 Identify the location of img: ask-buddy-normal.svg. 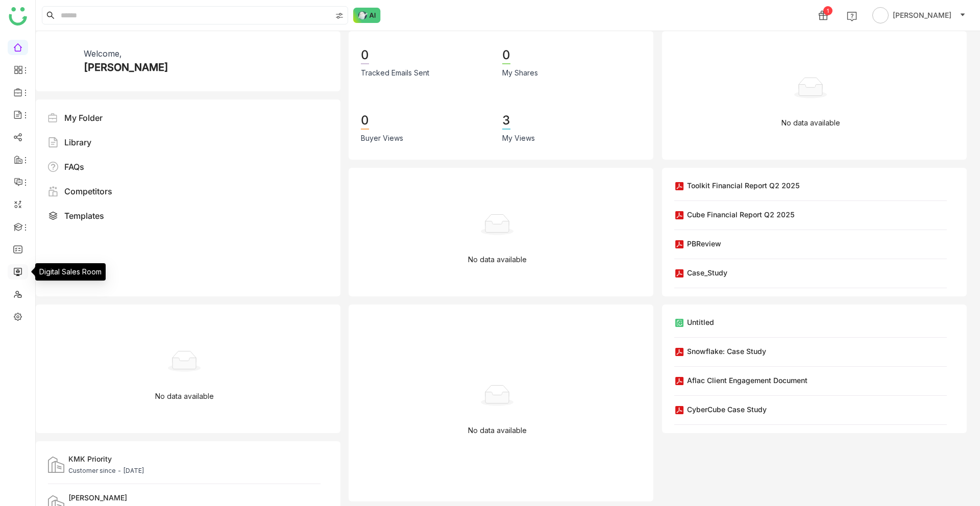
(367, 15).